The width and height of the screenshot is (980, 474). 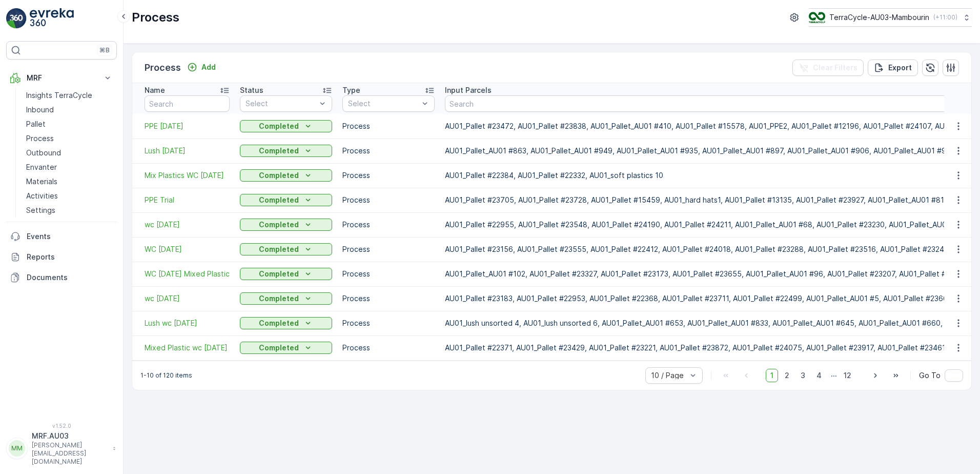 I want to click on p: Clear Filters, so click(x=835, y=68).